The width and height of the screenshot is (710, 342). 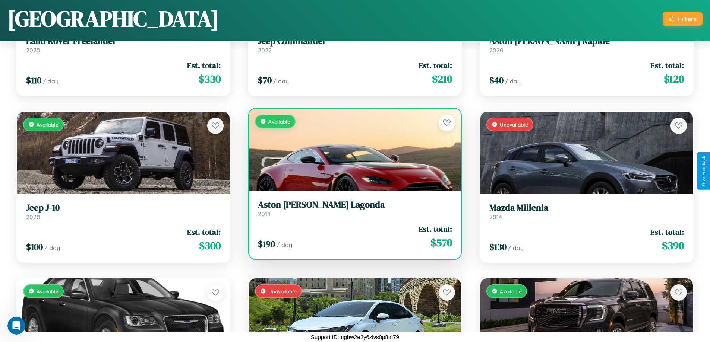 What do you see at coordinates (682, 19) in the screenshot?
I see `button: Filters` at bounding box center [682, 19].